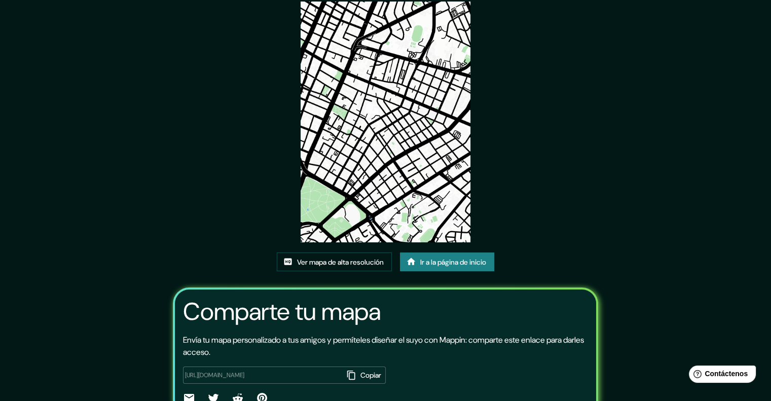 The height and width of the screenshot is (401, 771). What do you see at coordinates (340, 262) in the screenshot?
I see `font: Ver mapa de alta resolución` at bounding box center [340, 262].